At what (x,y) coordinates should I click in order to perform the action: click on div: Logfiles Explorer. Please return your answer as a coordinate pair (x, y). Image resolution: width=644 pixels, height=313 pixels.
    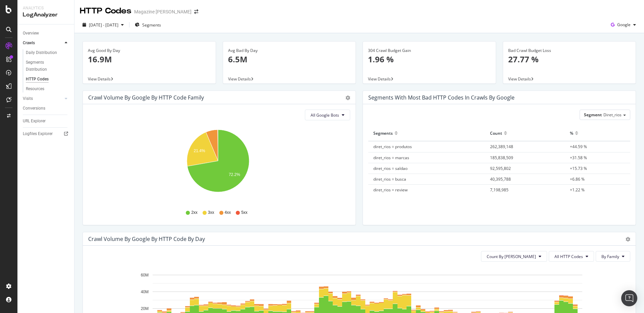
    Looking at the image, I should click on (37, 134).